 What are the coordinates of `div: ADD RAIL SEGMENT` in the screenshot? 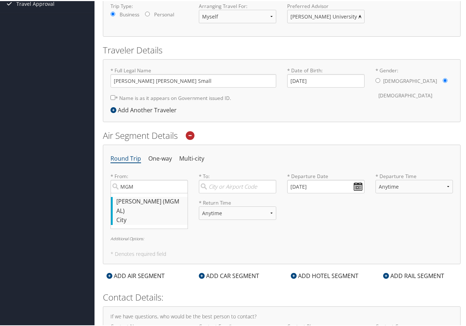 It's located at (414, 275).